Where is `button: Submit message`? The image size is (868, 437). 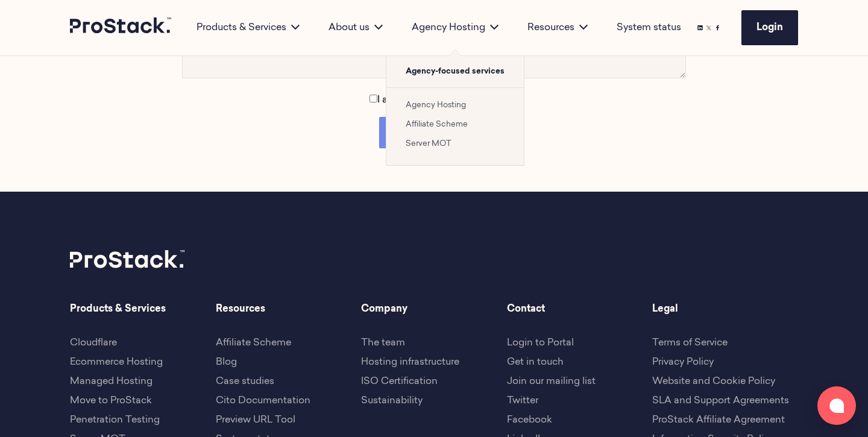
button: Submit message is located at coordinates (434, 132).